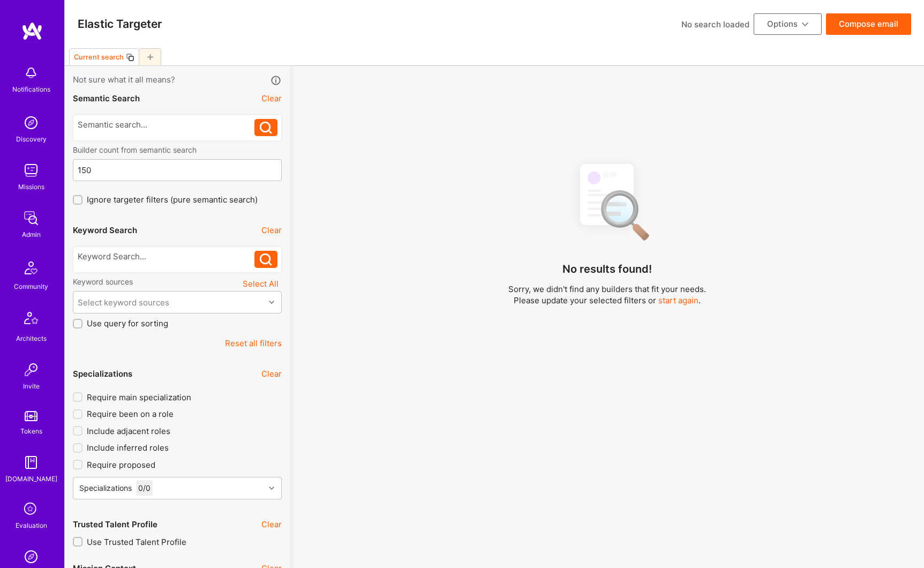 The width and height of the screenshot is (924, 568). I want to click on div: Keyword Search, so click(105, 230).